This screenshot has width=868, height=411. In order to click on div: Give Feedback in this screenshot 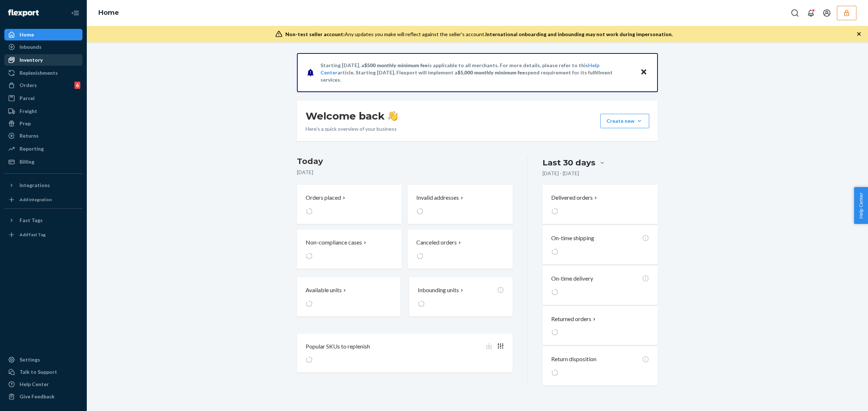, I will do `click(37, 397)`.